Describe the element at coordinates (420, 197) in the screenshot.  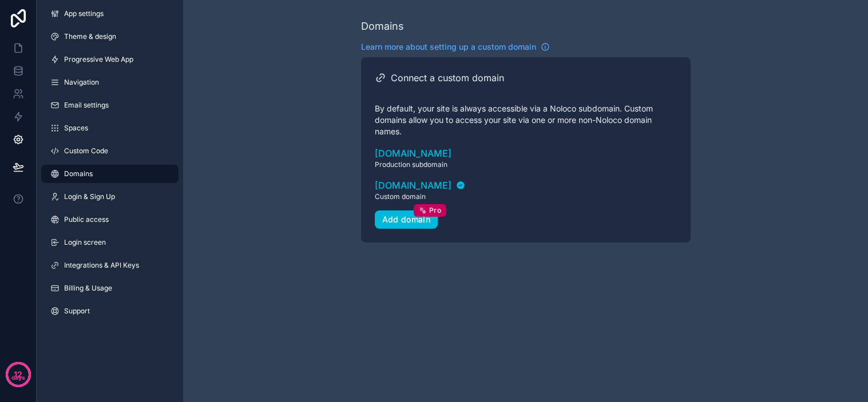
I see `span: Custom domain` at that location.